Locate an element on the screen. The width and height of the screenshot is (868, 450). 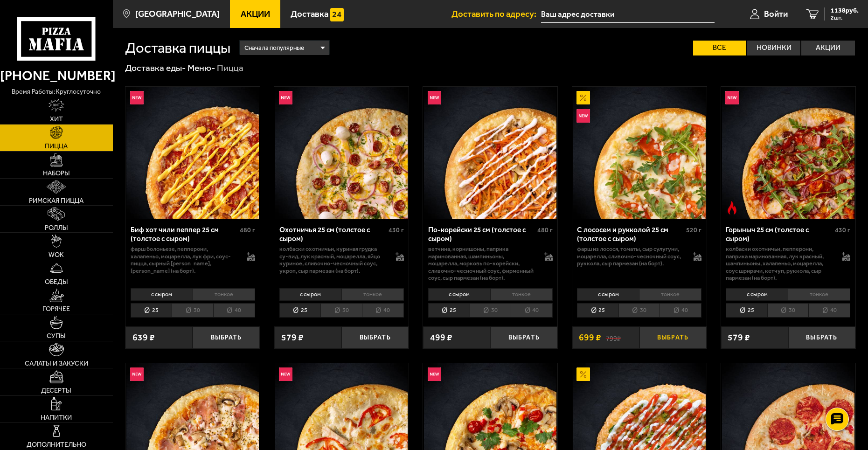
h1: Доставка пиццы is located at coordinates (178, 48).